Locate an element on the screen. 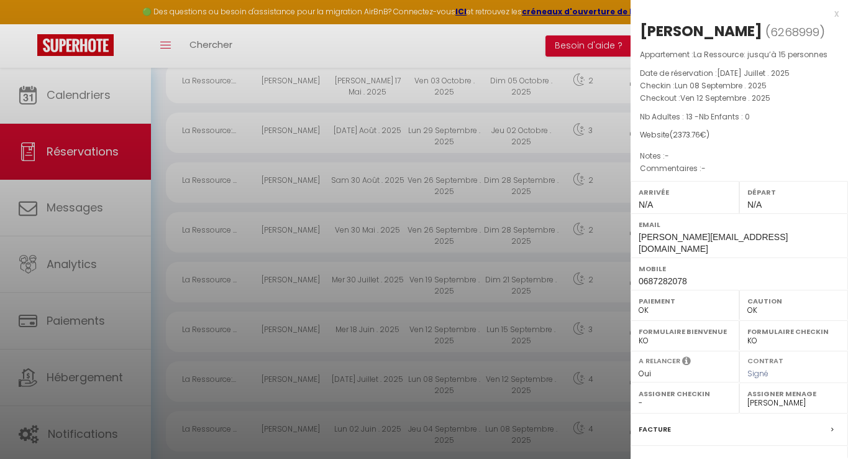 This screenshot has height=459, width=848. p: Checkin : is located at coordinates (739, 86).